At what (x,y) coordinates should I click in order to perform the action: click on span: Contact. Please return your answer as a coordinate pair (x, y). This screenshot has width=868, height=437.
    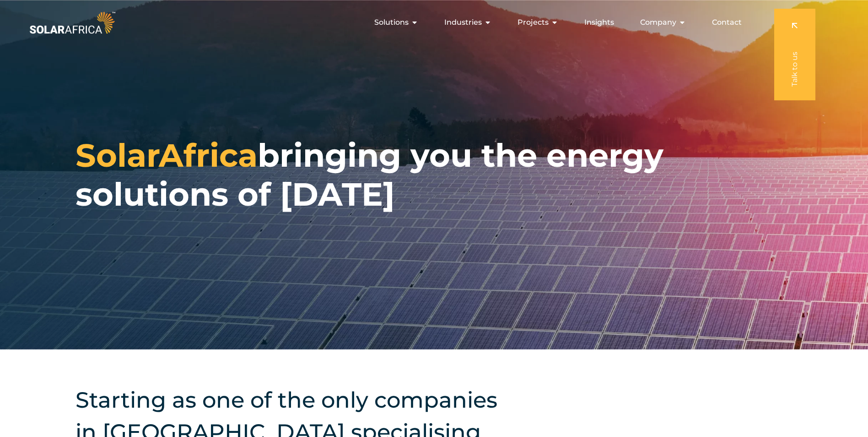
    Looking at the image, I should click on (727, 23).